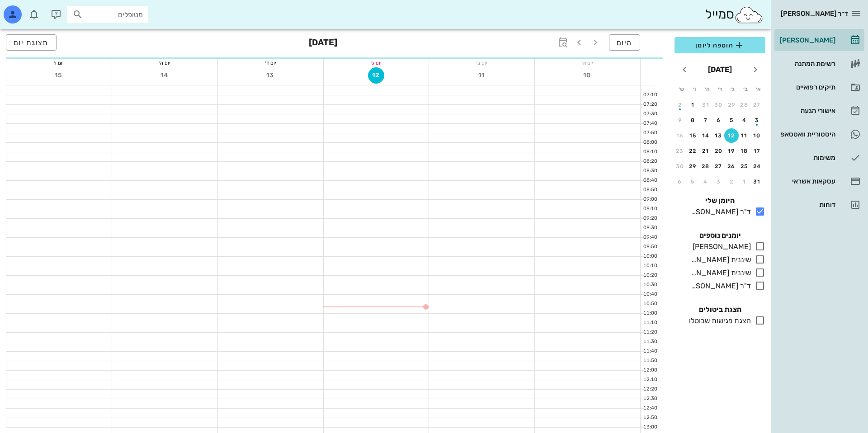  What do you see at coordinates (680, 181) in the screenshot?
I see `button: 6` at bounding box center [680, 181].